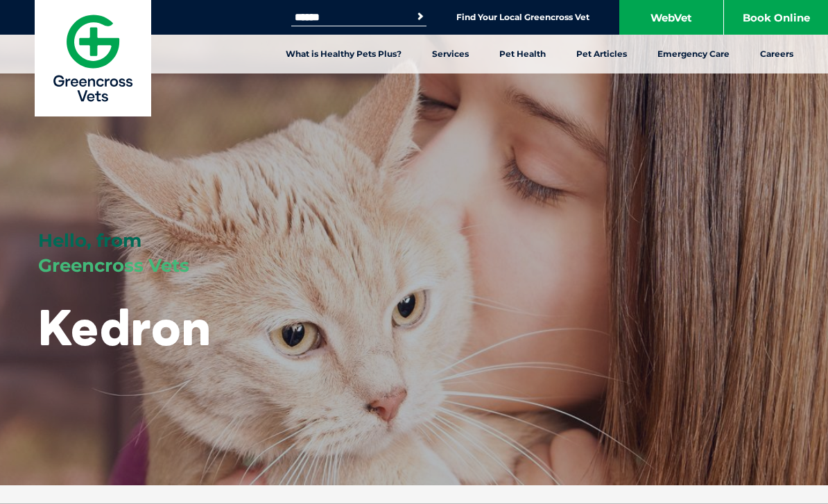  What do you see at coordinates (522, 54) in the screenshot?
I see `a: Pet Health` at bounding box center [522, 54].